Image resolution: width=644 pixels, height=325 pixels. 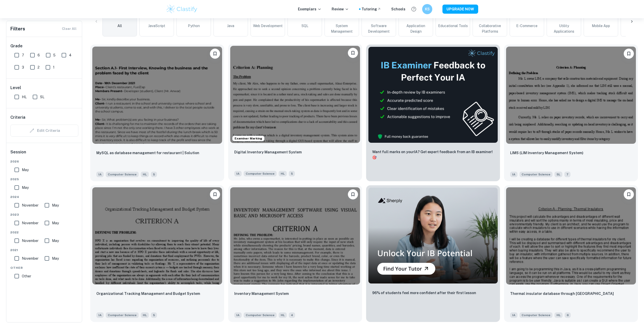 What do you see at coordinates (305, 26) in the screenshot?
I see `span: SQL` at bounding box center [305, 26].